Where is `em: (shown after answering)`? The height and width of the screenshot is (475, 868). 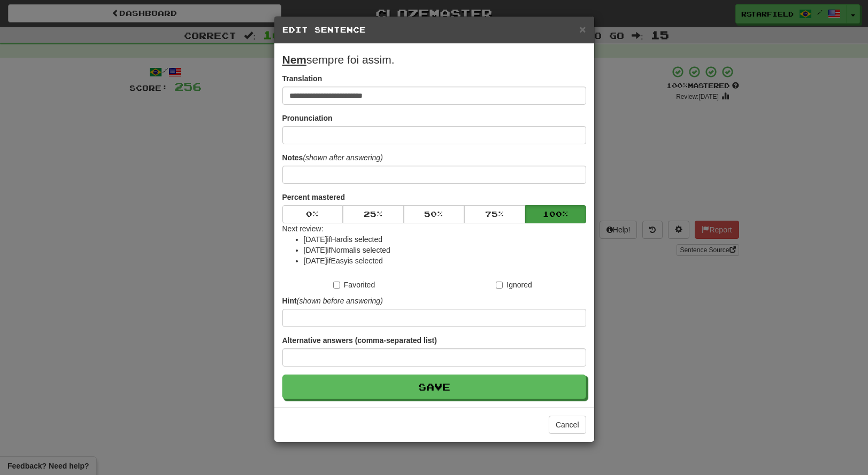 em: (shown after answering) is located at coordinates (342, 158).